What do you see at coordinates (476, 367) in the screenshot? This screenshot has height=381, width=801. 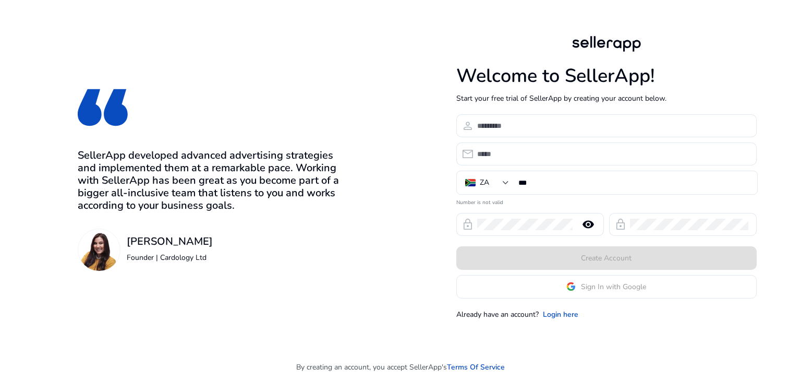 I see `a: Terms Of Service` at bounding box center [476, 367].